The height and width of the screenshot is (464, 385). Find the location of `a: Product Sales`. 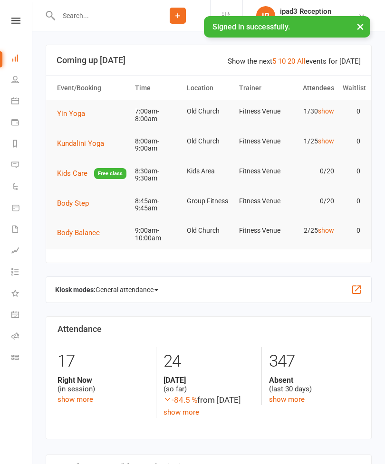

a: Product Sales is located at coordinates (22, 209).